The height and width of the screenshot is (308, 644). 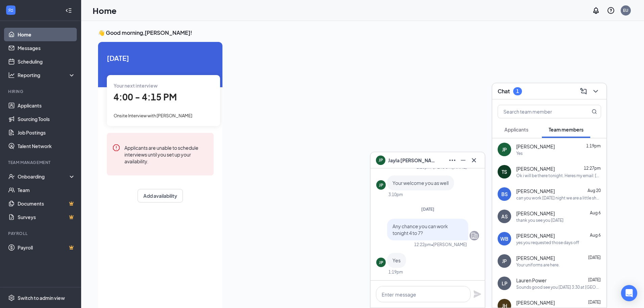 I want to click on span: Team members, so click(x=566, y=129).